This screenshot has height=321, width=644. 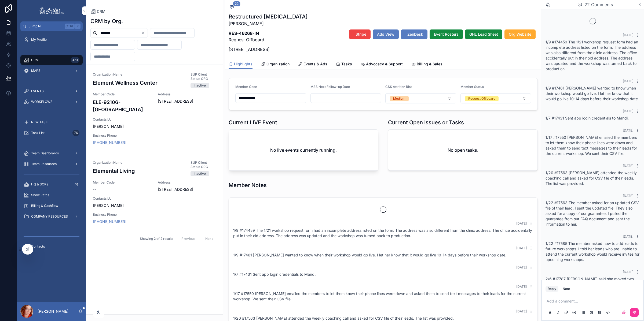 I want to click on span: Advocacy & Support, so click(x=384, y=64).